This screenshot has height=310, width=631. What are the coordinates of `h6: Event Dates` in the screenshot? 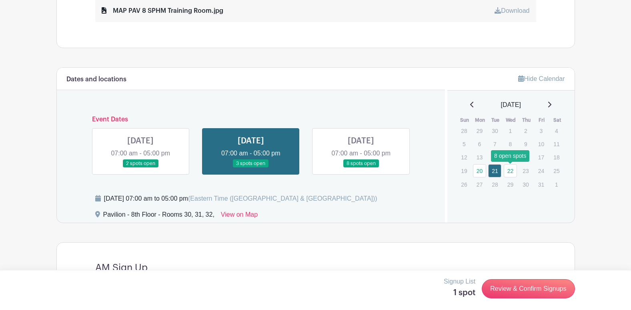 It's located at (251, 119).